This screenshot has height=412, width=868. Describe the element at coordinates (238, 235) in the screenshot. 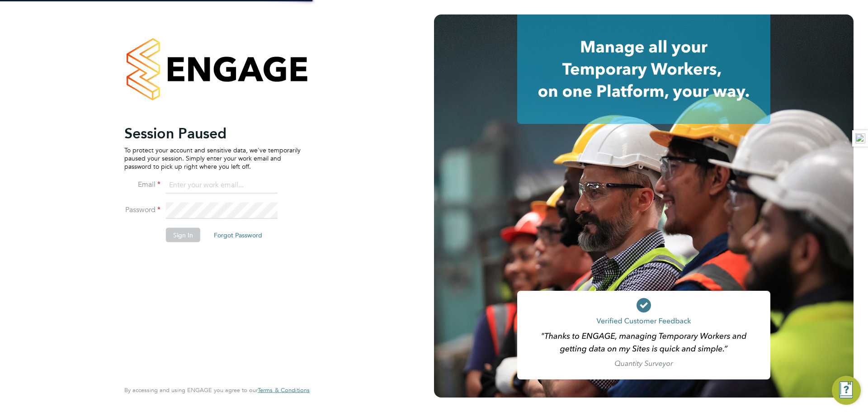

I see `button: Forgot Password` at that location.